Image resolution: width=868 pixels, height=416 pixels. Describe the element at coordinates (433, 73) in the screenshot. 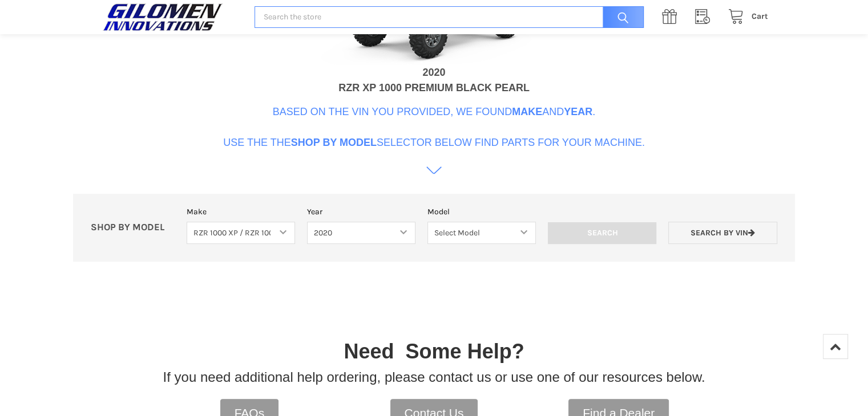

I see `div: 2020` at that location.